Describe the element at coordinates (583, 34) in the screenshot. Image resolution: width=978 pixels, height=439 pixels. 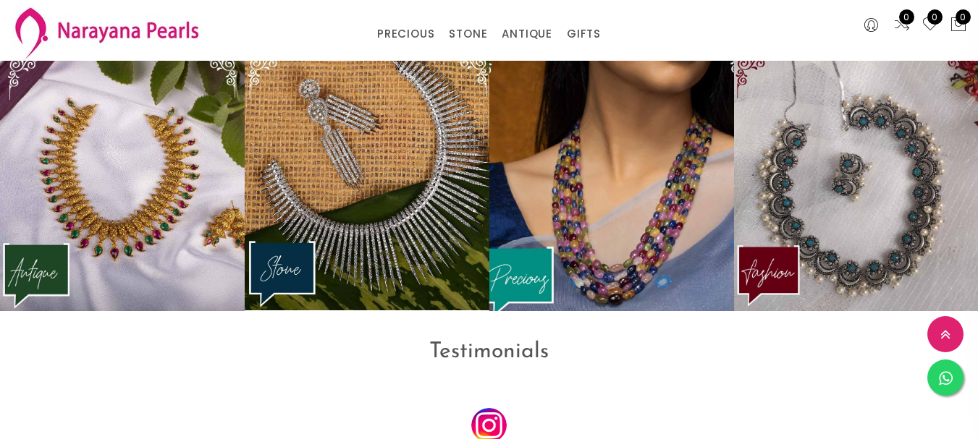
I see `a: GIFTS` at that location.